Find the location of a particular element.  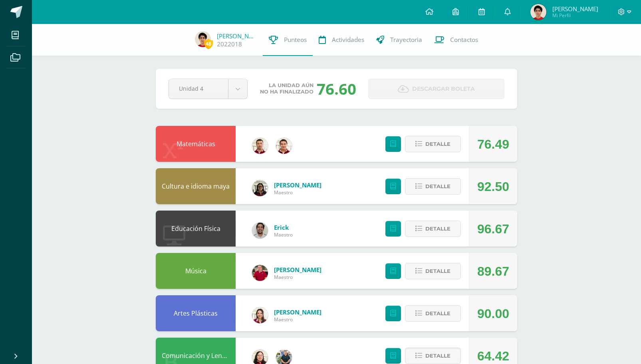

span: 48 is located at coordinates (208, 44).